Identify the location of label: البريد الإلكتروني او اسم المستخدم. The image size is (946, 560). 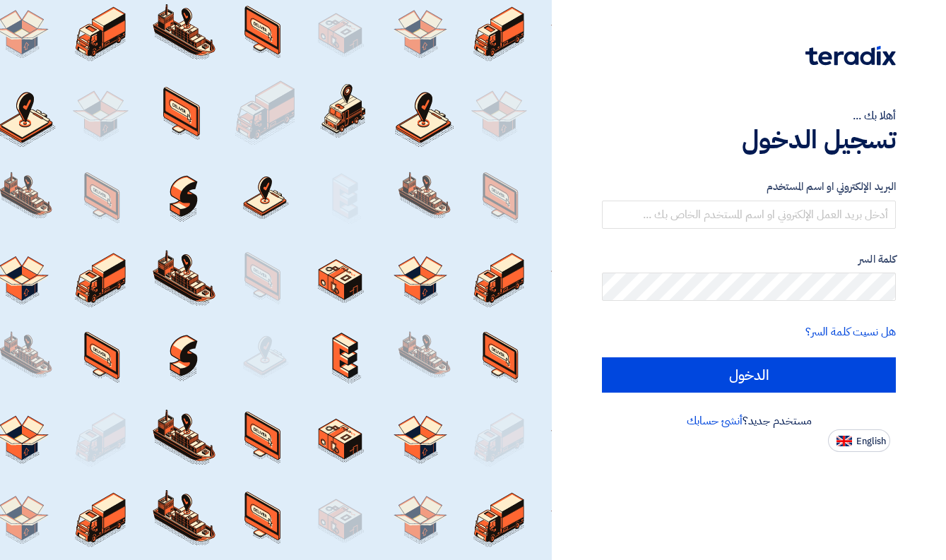
(749, 186).